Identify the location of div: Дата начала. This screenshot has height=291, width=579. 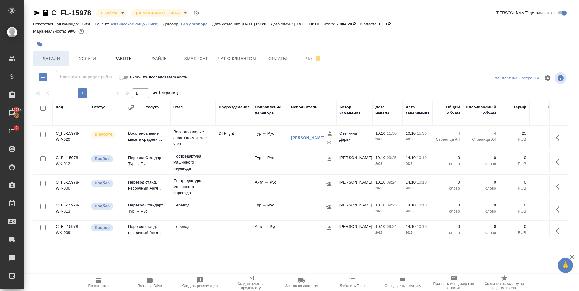
(387, 110).